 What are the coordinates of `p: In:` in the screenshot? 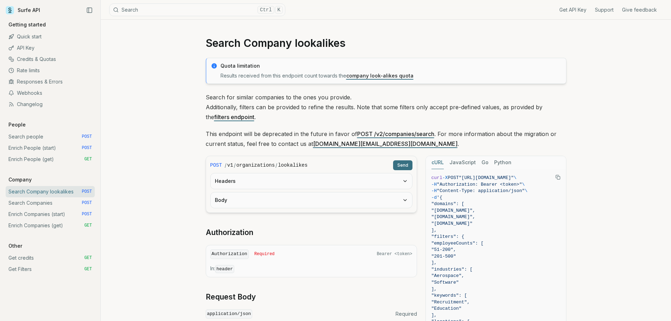 It's located at (311, 269).